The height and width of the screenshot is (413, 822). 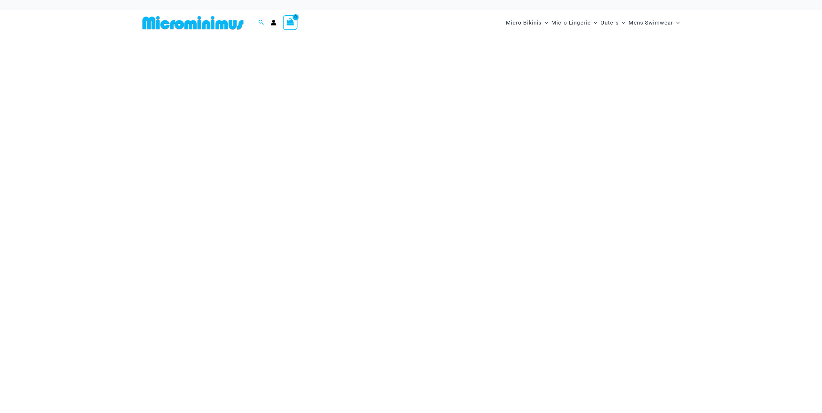 What do you see at coordinates (654, 23) in the screenshot?
I see `a: Mens SwimwearMenu ToggleMenu Toggle` at bounding box center [654, 23].